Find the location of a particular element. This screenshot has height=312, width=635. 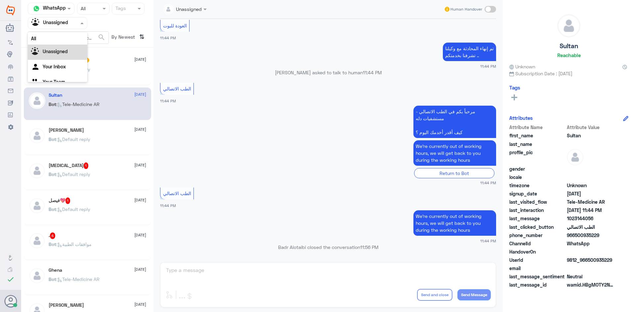

span: search is located at coordinates (101, 37).